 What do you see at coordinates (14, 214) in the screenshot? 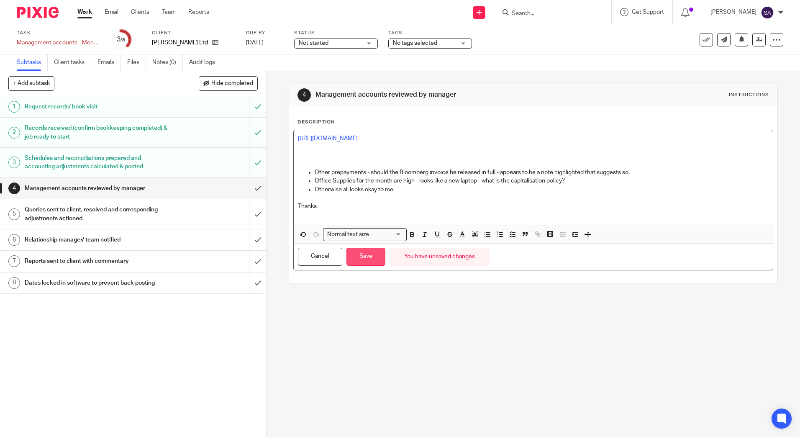
I see `div: 5` at bounding box center [14, 214].